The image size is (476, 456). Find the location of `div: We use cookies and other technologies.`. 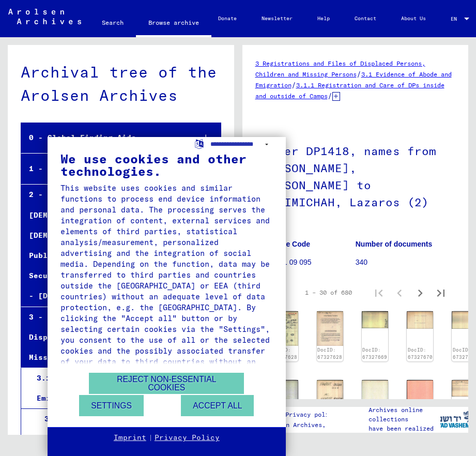

div: We use cookies and other technologies. is located at coordinates (166, 165).